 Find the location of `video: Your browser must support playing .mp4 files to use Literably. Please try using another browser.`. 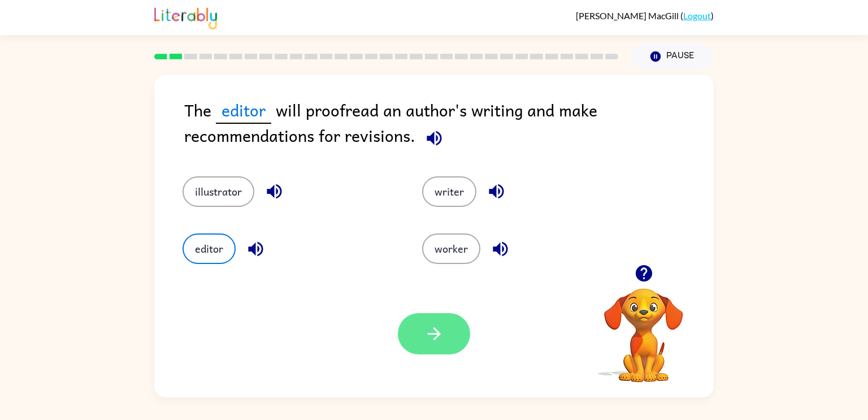

video: Your browser must support playing .mp4 files to use Literably. Please try using another browser. is located at coordinates (644, 328).